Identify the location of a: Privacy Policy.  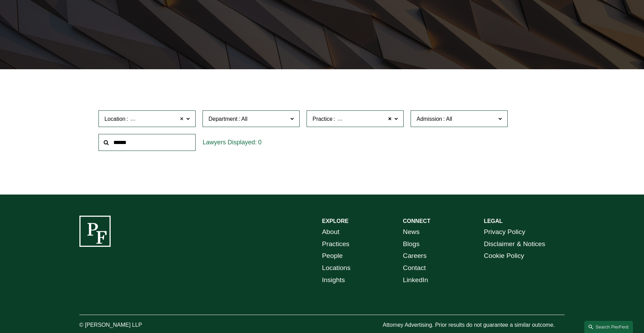
(504, 232).